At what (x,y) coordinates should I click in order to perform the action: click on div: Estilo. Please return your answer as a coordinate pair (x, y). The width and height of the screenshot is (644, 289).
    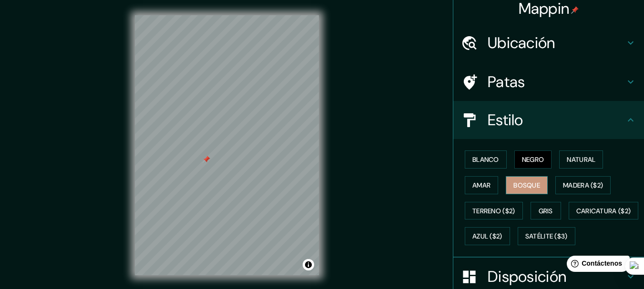
    Looking at the image, I should click on (548, 120).